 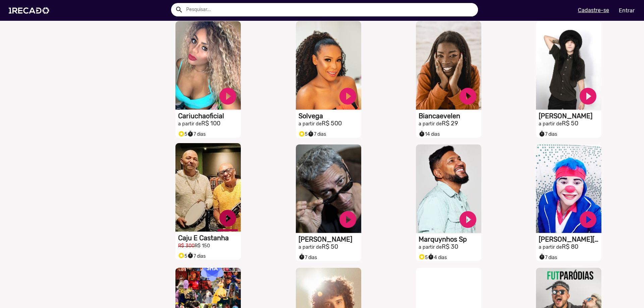 I want to click on h1: Cariuchaoficial, so click(x=209, y=116).